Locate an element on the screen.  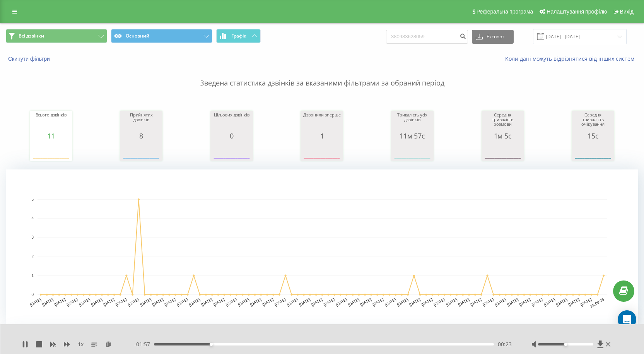
text: 0 is located at coordinates (32, 294).